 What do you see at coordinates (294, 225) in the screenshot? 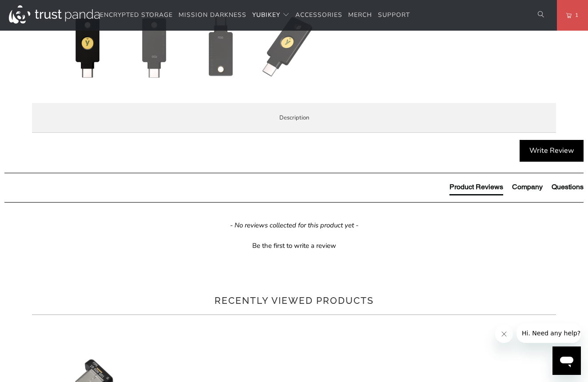
I see `em: - No reviews collected for this product yet -` at bounding box center [294, 225].